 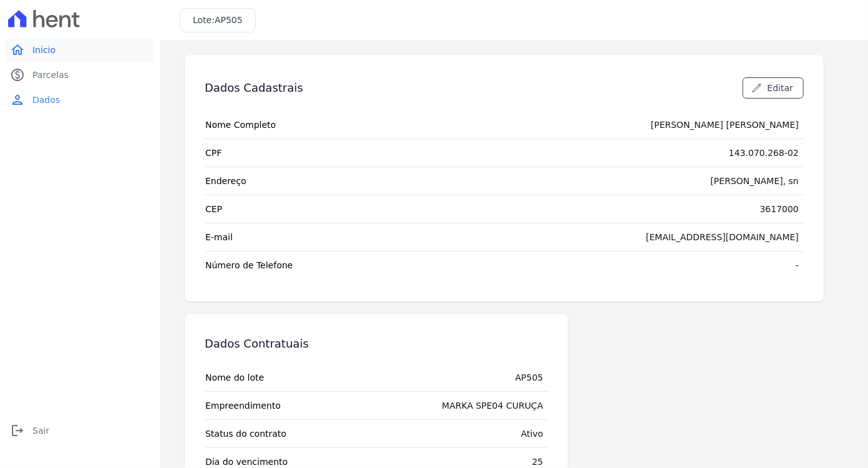 I want to click on span: Dados, so click(x=46, y=100).